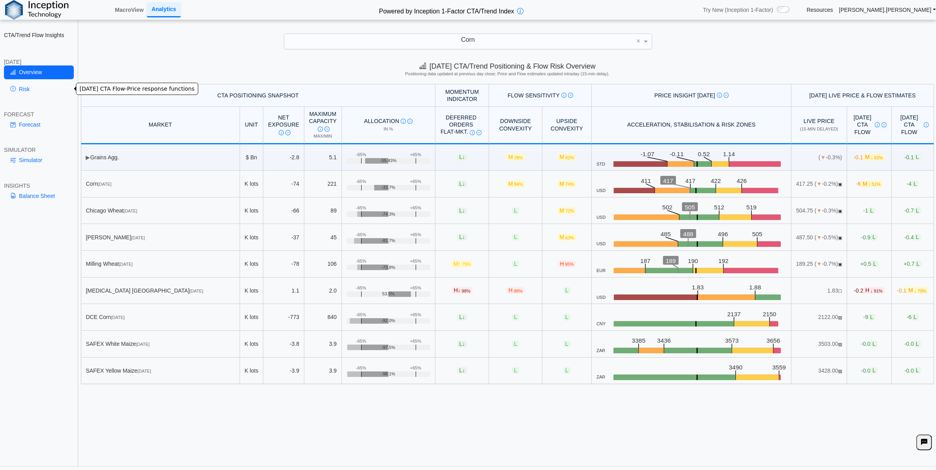  Describe the element at coordinates (39, 186) in the screenshot. I see `div: INSIGHTS` at that location.